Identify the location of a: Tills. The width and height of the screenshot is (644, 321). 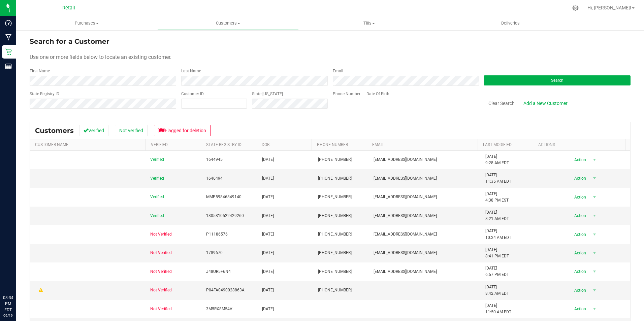
(369, 23).